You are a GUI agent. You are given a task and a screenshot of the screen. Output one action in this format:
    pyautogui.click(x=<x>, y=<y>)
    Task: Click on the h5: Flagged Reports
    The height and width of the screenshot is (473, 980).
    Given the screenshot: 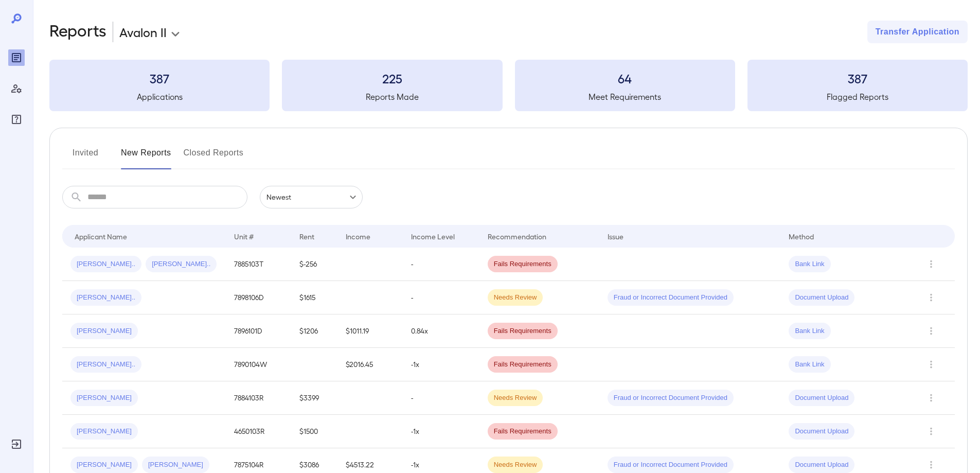 What is the action you would take?
    pyautogui.click(x=858, y=97)
    